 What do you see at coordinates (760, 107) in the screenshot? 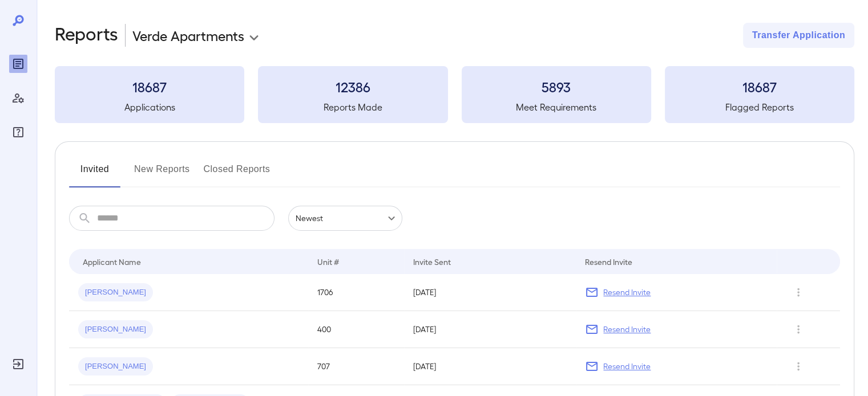
I see `h5: Flagged Reports` at bounding box center [760, 107].